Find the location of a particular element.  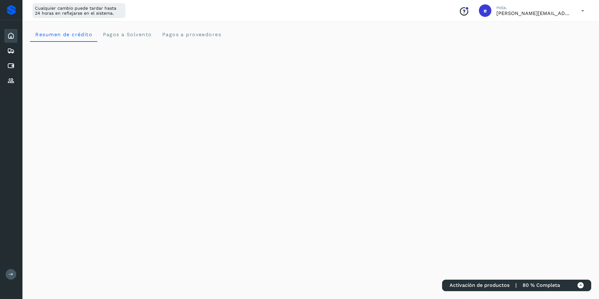

div: Embarques is located at coordinates (11, 51).